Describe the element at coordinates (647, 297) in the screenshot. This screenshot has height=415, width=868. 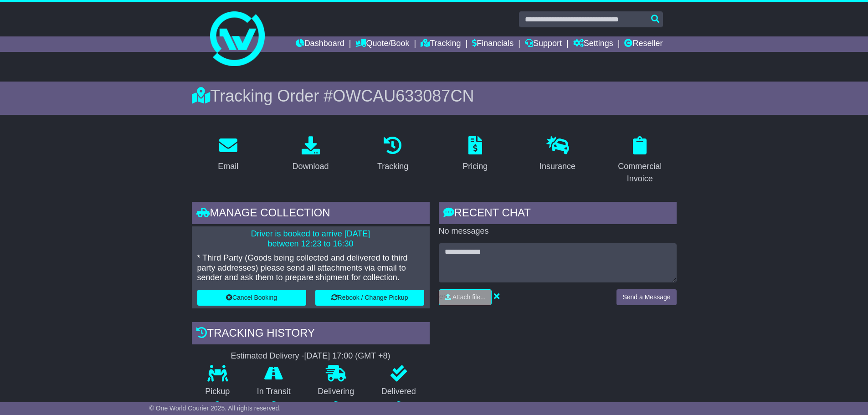
I see `button: Send a Message` at that location.